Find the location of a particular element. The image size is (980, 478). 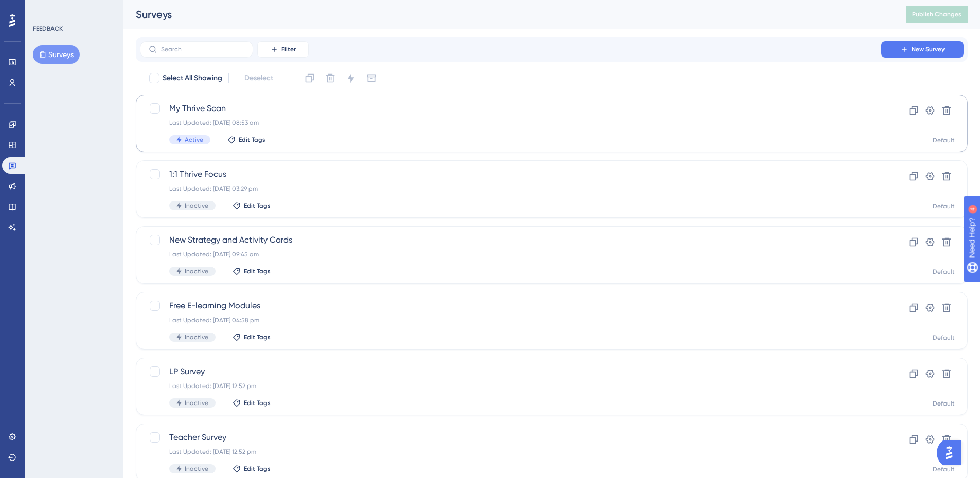

div: 4 is located at coordinates (73, 9).